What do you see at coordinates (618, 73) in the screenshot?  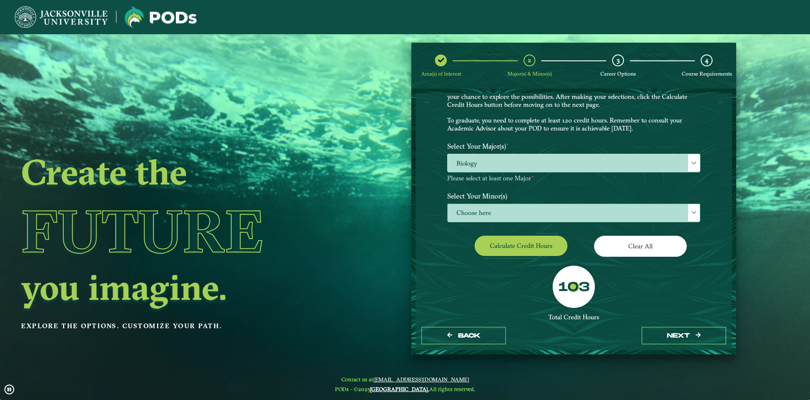 I see `span: Career Options` at bounding box center [618, 73].